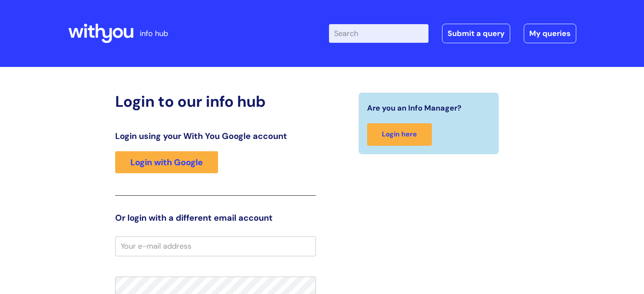  I want to click on p: info hub, so click(154, 34).